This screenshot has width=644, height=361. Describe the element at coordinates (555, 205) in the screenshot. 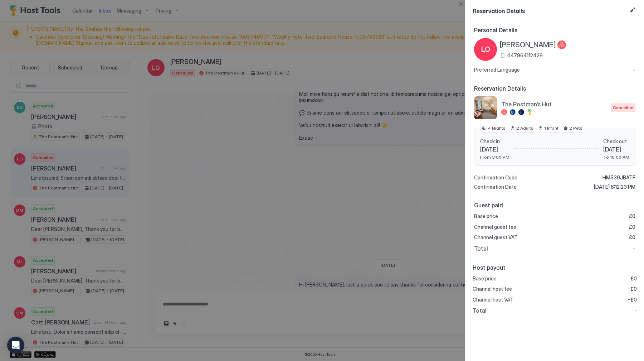

I see `span: Guest paid` at that location.